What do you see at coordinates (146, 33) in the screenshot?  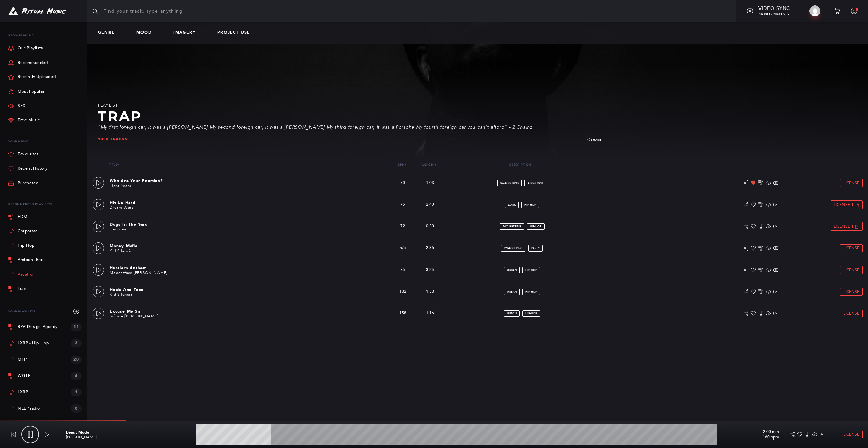 I see `a: Mood` at bounding box center [146, 33].